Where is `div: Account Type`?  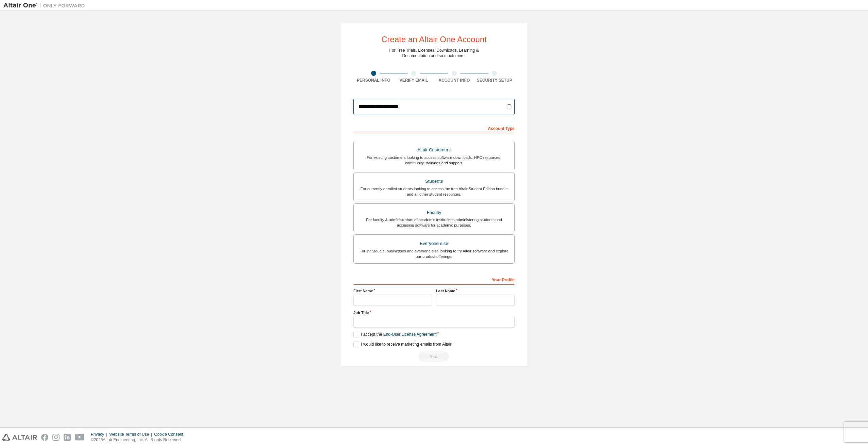
div: Account Type is located at coordinates (434, 127).